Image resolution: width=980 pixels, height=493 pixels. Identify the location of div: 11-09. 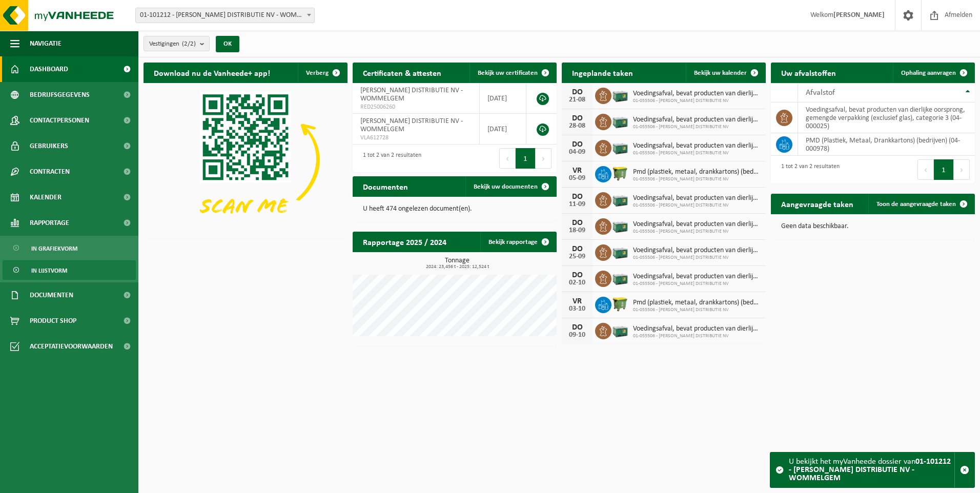
(577, 204).